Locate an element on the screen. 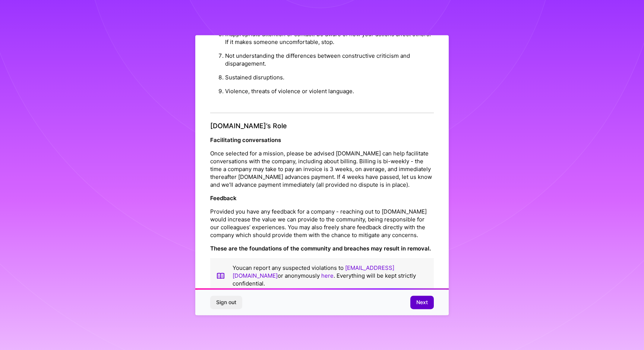  strong: Facilitating conversations is located at coordinates (245, 140).